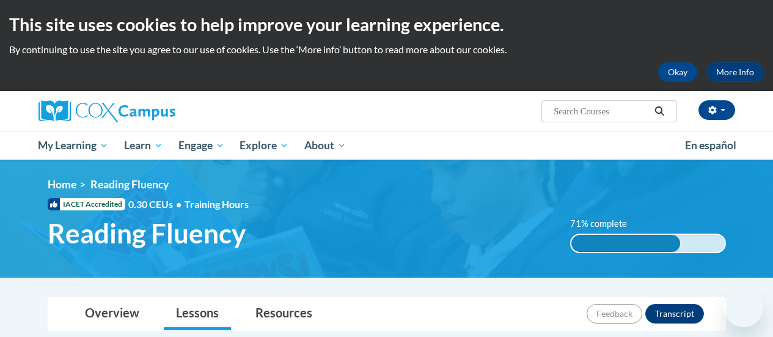 This screenshot has width=773, height=337. What do you see at coordinates (216, 204) in the screenshot?
I see `span: Training Hours` at bounding box center [216, 204].